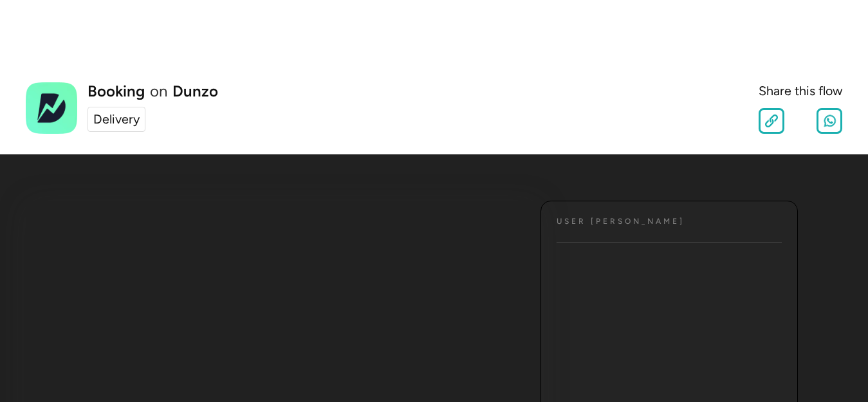 The height and width of the screenshot is (402, 868). Describe the element at coordinates (116, 120) in the screenshot. I see `div: Delivery` at that location.